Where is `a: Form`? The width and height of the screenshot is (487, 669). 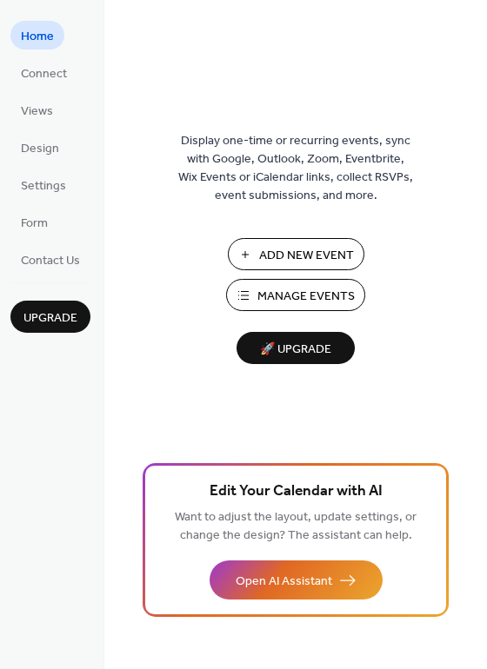
a: Form is located at coordinates (34, 222).